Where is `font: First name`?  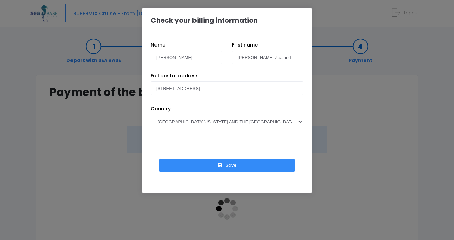
font: First name is located at coordinates (245, 45).